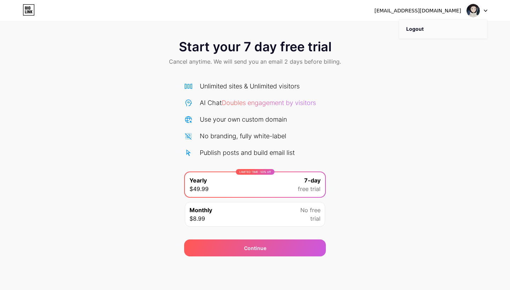  What do you see at coordinates (243, 136) in the screenshot?
I see `div: No branding, fully white-label` at bounding box center [243, 136].